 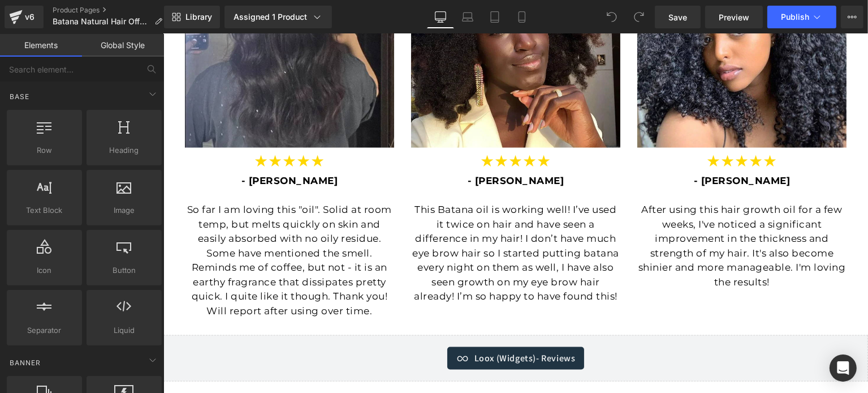 I want to click on span: Save, so click(x=678, y=17).